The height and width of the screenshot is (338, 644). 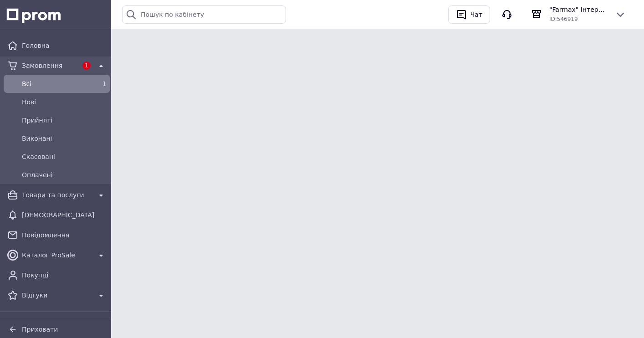 I want to click on span: "Farmax" Інтернет-магазин комп'ютерної та побутової техніки, so click(x=578, y=10).